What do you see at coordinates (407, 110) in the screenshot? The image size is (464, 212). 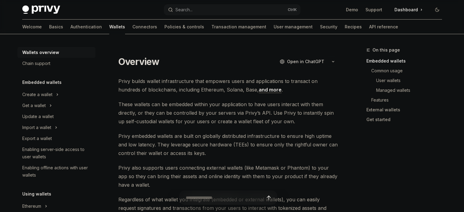 I see `a: External wallets` at bounding box center [407, 110].